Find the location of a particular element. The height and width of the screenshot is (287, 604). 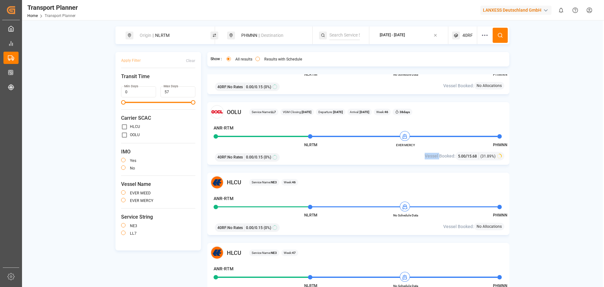

button: Clear is located at coordinates (191, 60).